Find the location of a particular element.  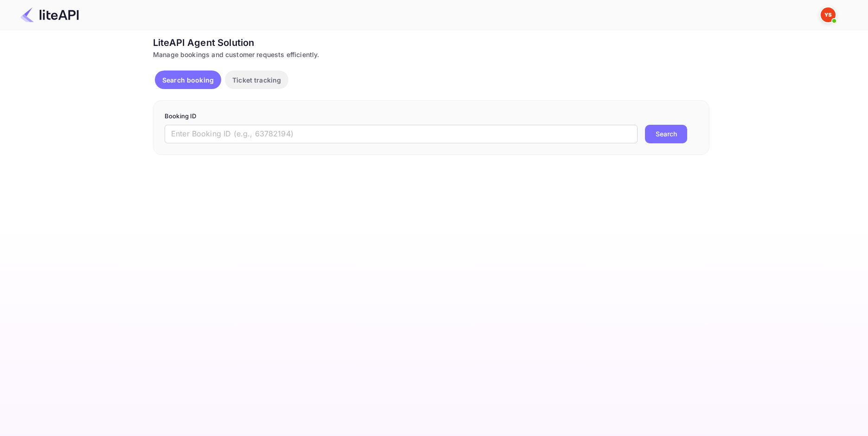

div: Manage bookings and customer requests efficiently. is located at coordinates (431, 54).